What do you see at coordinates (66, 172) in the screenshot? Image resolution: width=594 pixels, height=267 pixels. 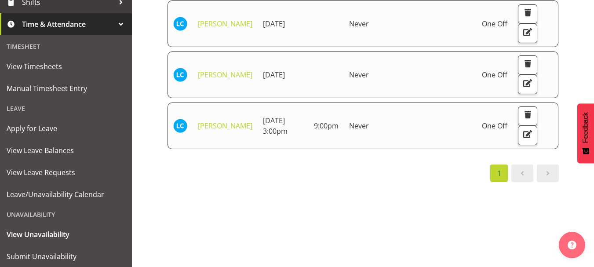 I see `span: View Leave Requests` at bounding box center [66, 172].